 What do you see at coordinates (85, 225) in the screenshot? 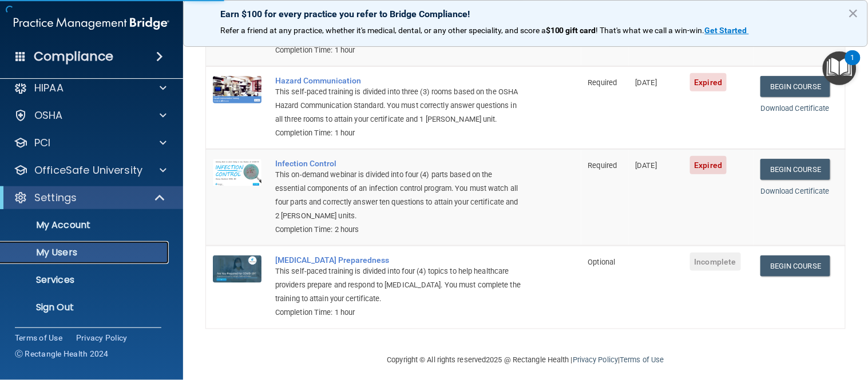
I see `p: My Account` at bounding box center [85, 225].